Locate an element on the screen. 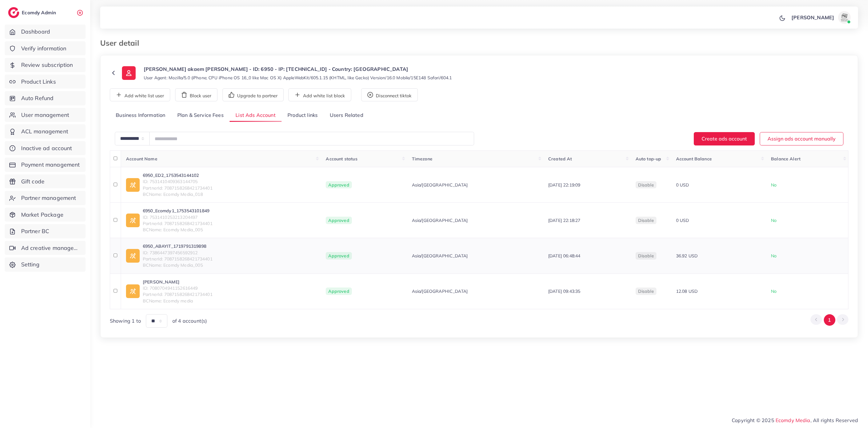  span: ACL management is located at coordinates (44, 131).